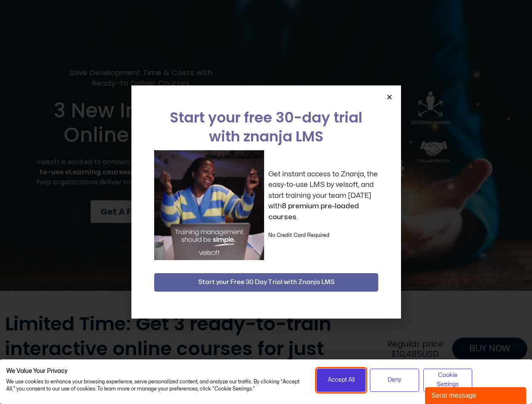  I want to click on span: Start your Free 30 Day Trial with Znanja LMS, so click(266, 282).